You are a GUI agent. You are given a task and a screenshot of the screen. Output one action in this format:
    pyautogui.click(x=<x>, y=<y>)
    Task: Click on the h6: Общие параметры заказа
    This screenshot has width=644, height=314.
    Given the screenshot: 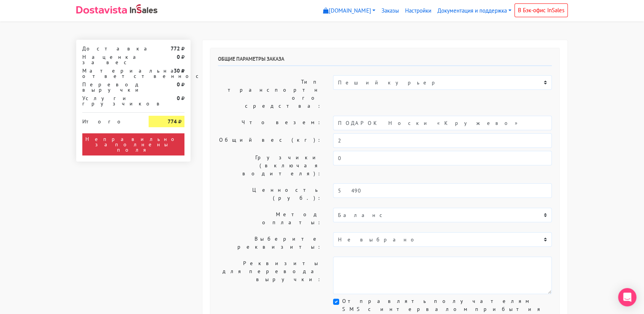 What is the action you would take?
    pyautogui.click(x=385, y=61)
    